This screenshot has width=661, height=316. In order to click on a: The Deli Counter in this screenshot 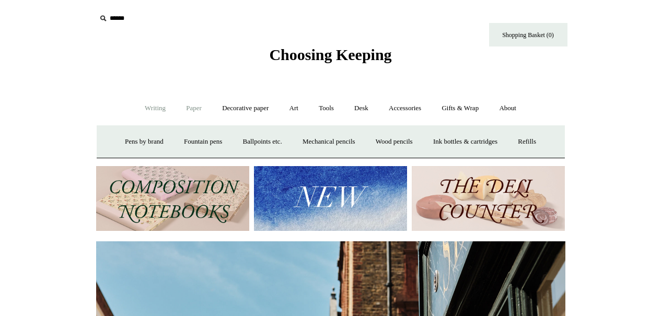, I will do `click(488, 199)`.